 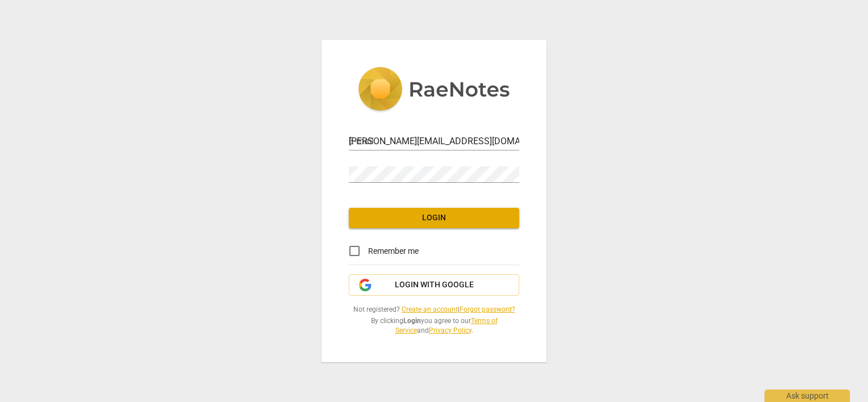 I want to click on button: Login, so click(x=434, y=218).